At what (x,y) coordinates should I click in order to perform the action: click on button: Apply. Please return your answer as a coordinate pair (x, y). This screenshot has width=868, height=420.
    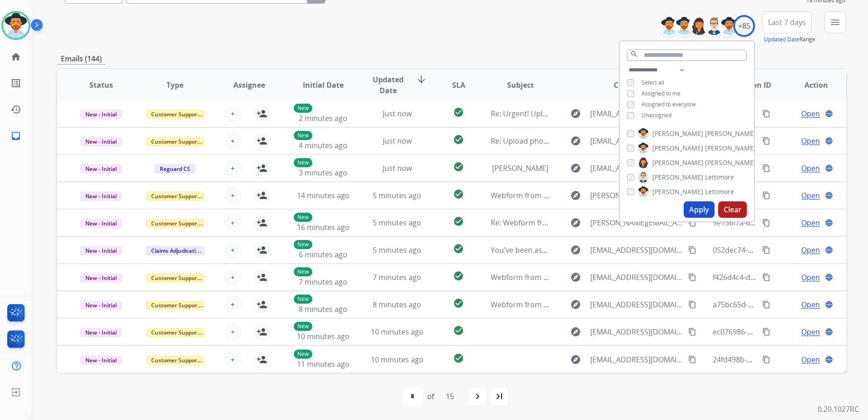
    Looking at the image, I should click on (700, 210).